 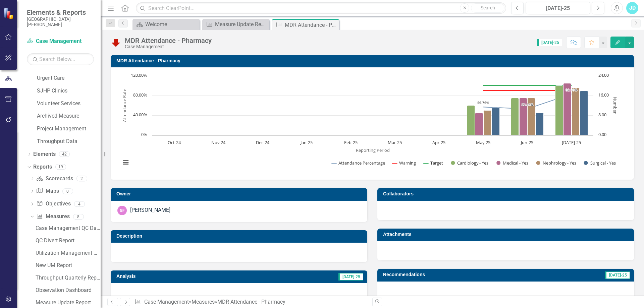 I want to click on text: 82.98%, so click(x=571, y=90).